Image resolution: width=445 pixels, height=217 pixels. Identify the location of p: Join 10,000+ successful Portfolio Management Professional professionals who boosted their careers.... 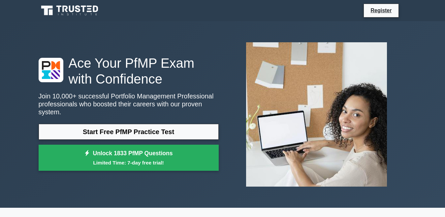
(129, 104).